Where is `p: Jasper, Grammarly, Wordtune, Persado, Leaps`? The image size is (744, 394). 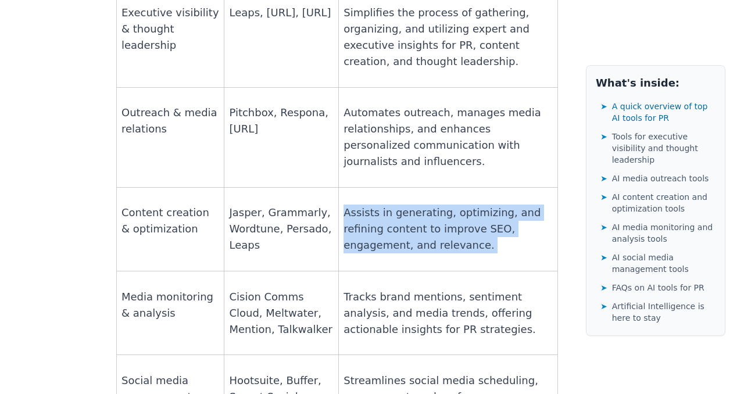 p: Jasper, Grammarly, Wordtune, Persado, Leaps is located at coordinates (281, 229).